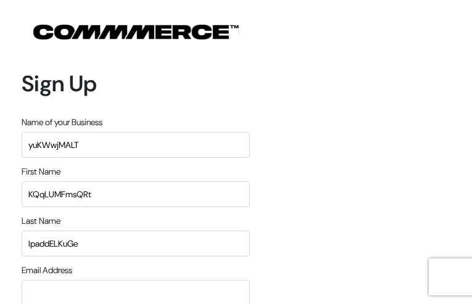 Image resolution: width=472 pixels, height=304 pixels. What do you see at coordinates (41, 171) in the screenshot?
I see `label: First Name` at bounding box center [41, 171].